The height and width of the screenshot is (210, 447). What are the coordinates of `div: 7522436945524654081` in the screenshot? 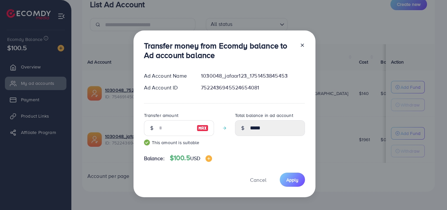 It's located at (252, 87).